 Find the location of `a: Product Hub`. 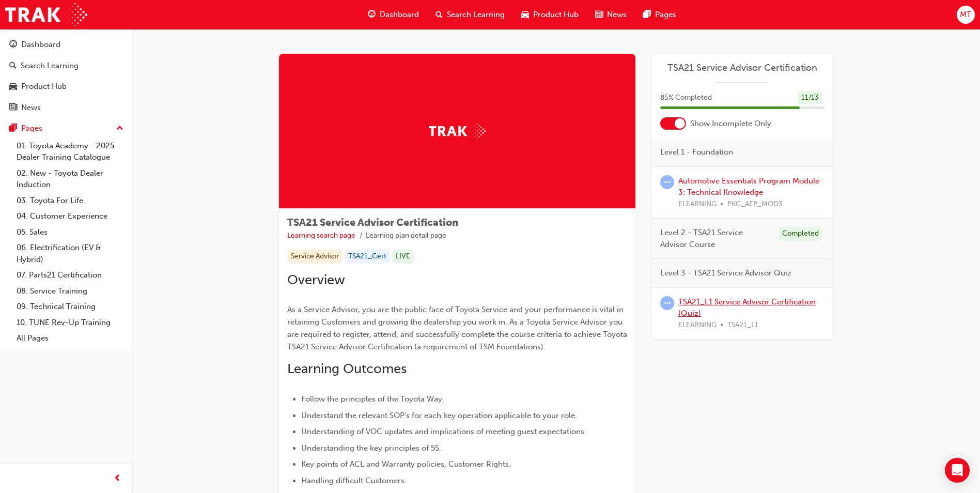

a: Product Hub is located at coordinates (66, 86).